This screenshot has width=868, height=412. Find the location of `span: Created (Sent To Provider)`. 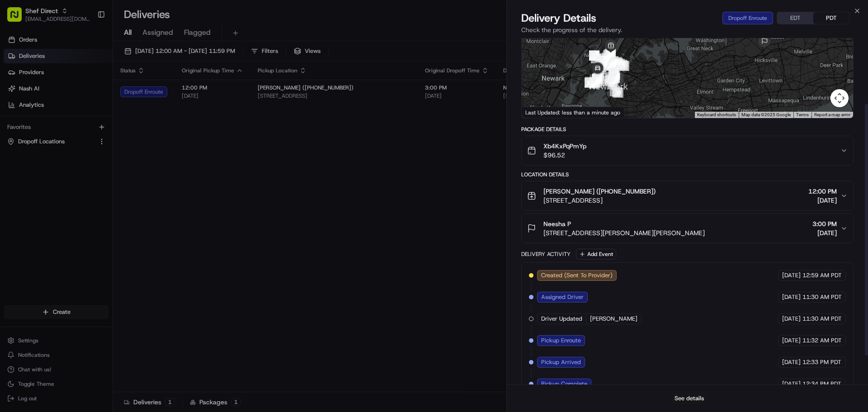

span: Created (Sent To Provider) is located at coordinates (577, 276).